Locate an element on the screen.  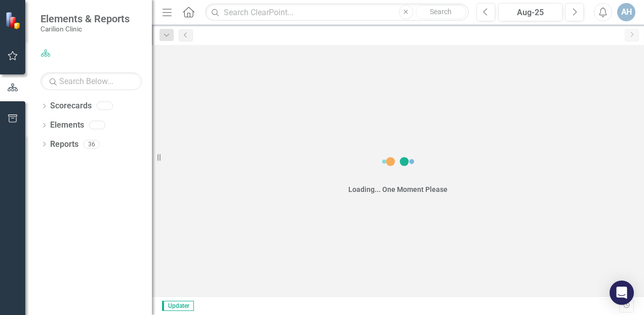
a: Reports is located at coordinates (64, 144).